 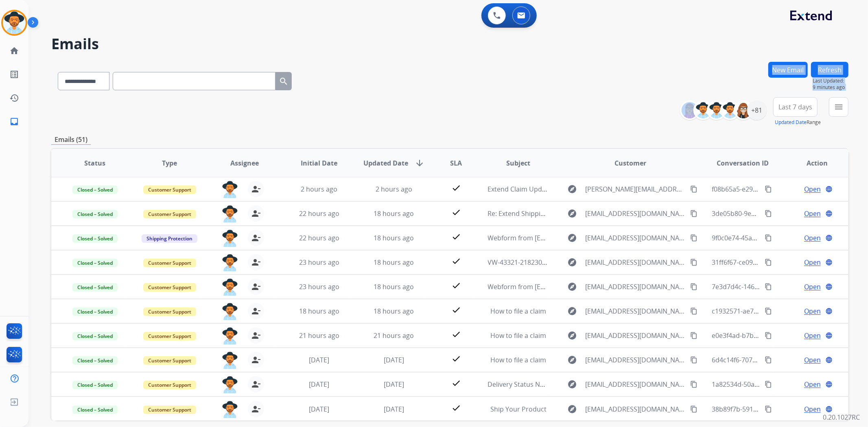 I want to click on span: Range, so click(x=798, y=122).